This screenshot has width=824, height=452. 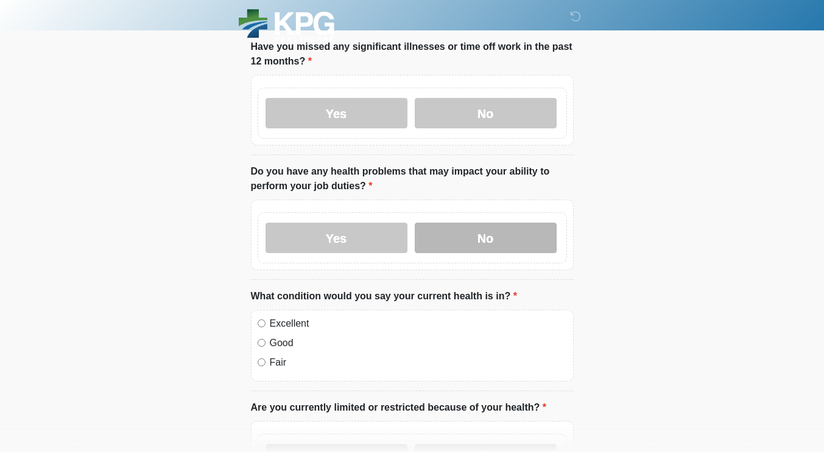 What do you see at coordinates (398, 408) in the screenshot?
I see `label: Are you currently limited or restricted because of your health?` at bounding box center [398, 408].